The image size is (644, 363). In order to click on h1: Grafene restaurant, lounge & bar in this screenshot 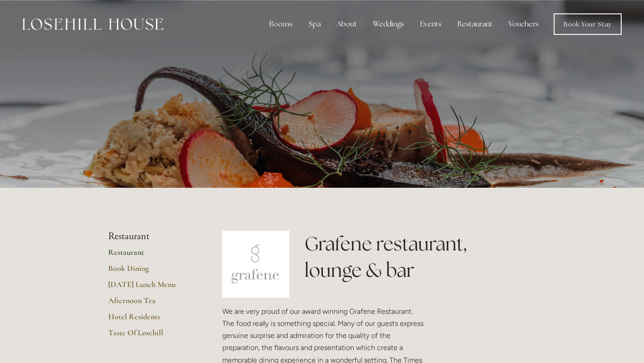, I will do `click(420, 257)`.